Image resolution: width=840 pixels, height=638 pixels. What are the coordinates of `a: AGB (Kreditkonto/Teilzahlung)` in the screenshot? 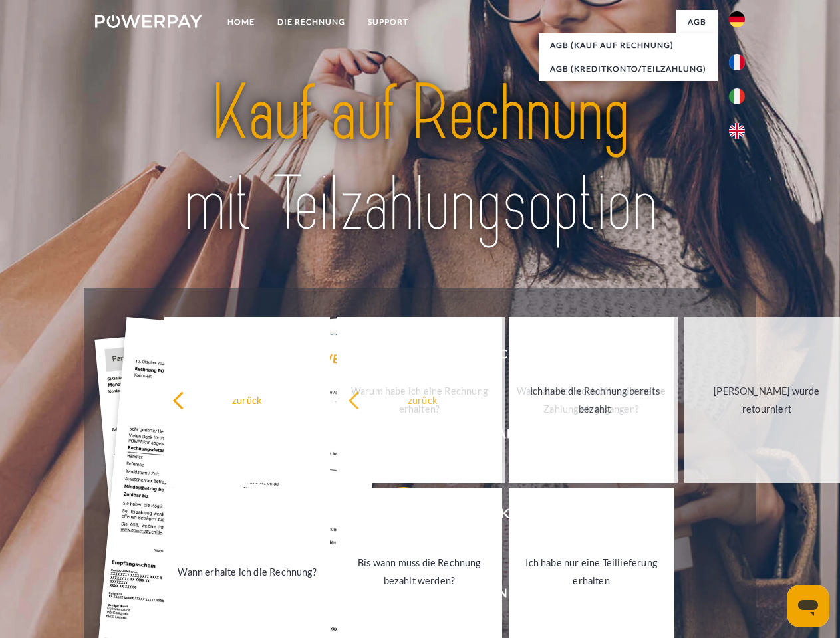 It's located at (628, 69).